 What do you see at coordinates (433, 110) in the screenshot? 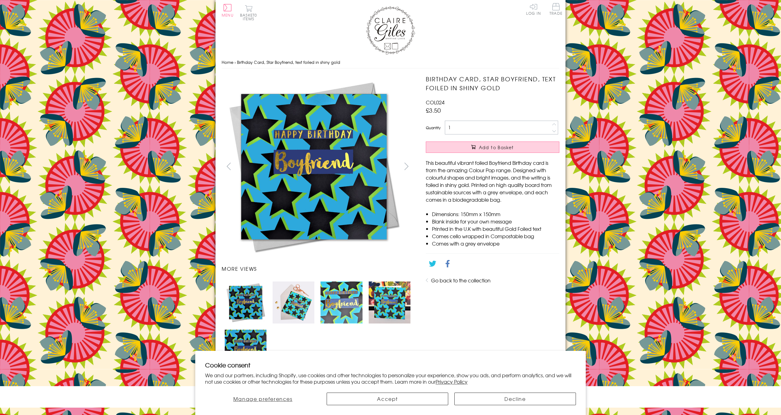
I see `span: £3.50` at bounding box center [433, 110].